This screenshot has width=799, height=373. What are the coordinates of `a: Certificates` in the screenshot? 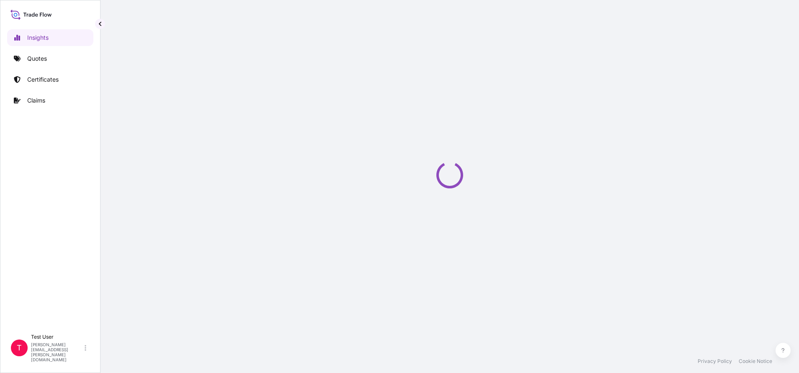 It's located at (50, 80).